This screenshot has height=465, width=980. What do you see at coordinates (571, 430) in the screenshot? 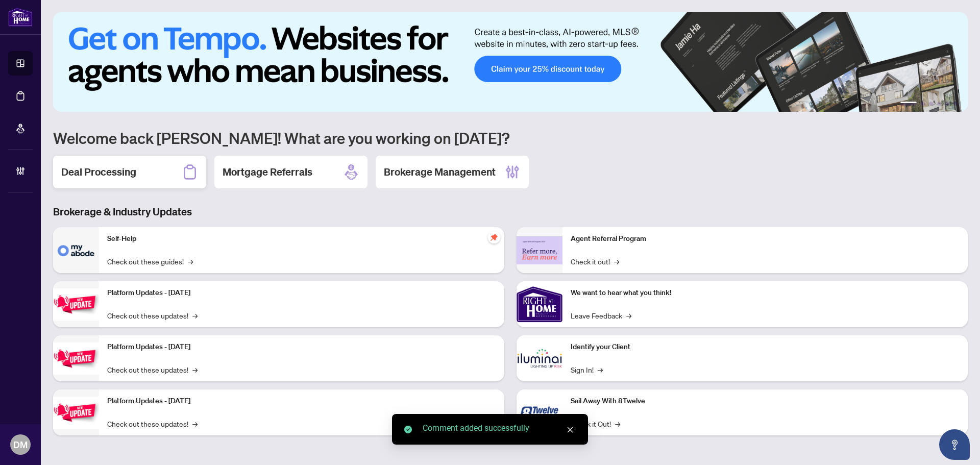
I see `span: close` at bounding box center [571, 430].